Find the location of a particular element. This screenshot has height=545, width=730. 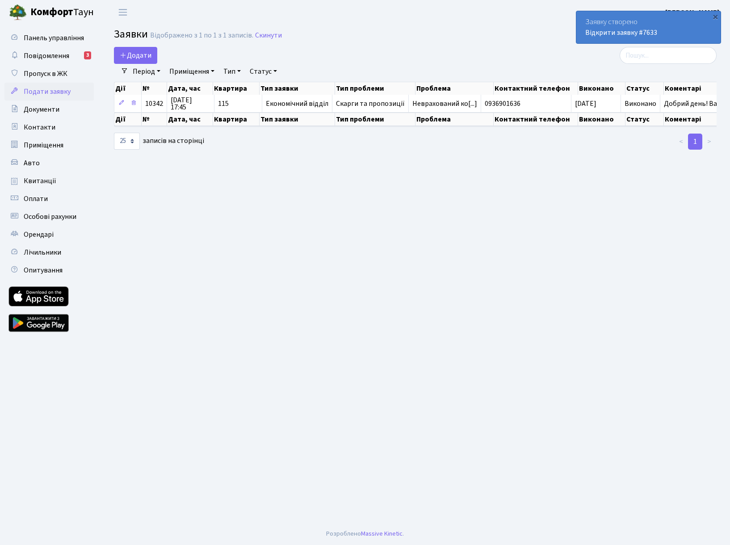

a: Квитанції is located at coordinates (49, 181).